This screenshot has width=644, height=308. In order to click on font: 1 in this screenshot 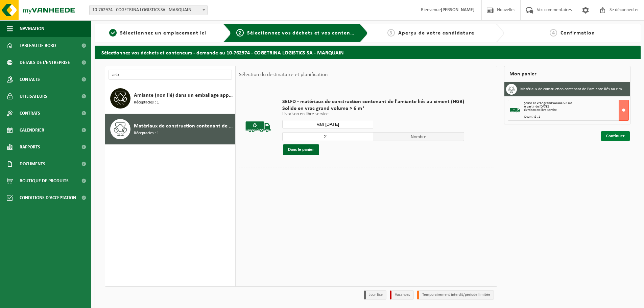, I will do `click(113, 33)`.